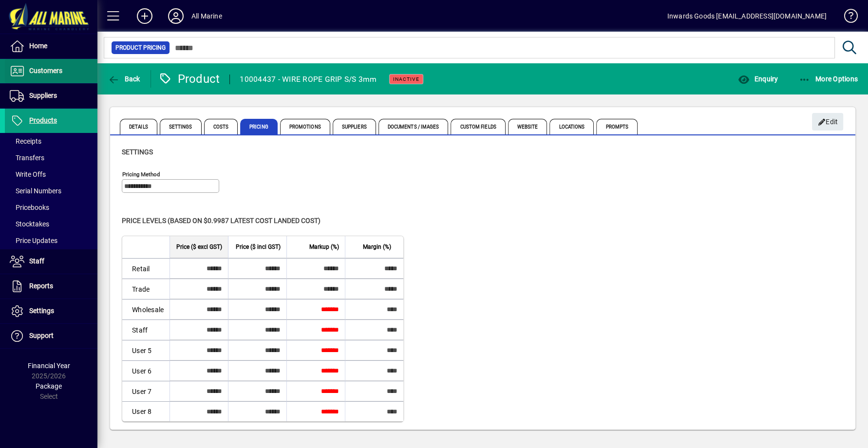  What do you see at coordinates (305, 127) in the screenshot?
I see `span: Promotions` at bounding box center [305, 127].